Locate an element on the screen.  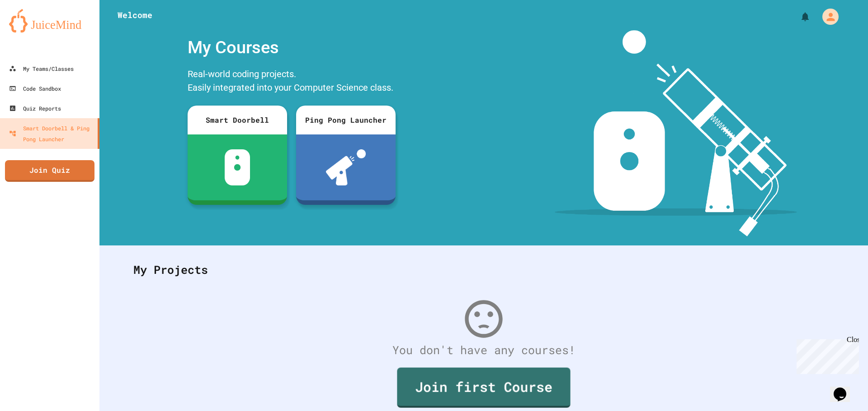
div: Real-world coding projects. Easily integrated into your Computer Science class. is located at coordinates (291, 82).